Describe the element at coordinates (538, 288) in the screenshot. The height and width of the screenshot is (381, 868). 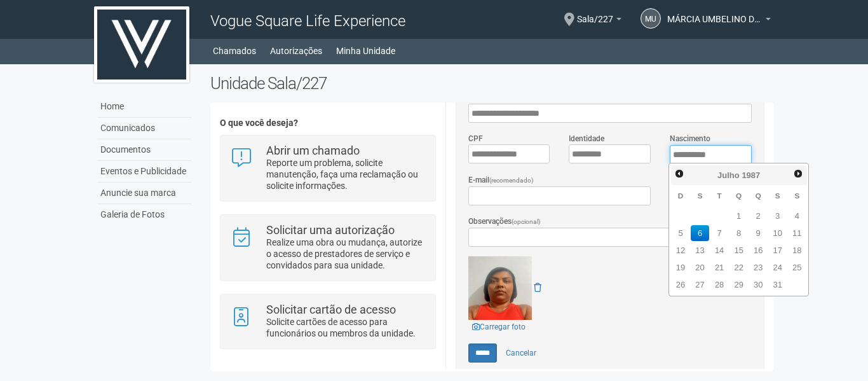
I see `a: Remover` at that location.